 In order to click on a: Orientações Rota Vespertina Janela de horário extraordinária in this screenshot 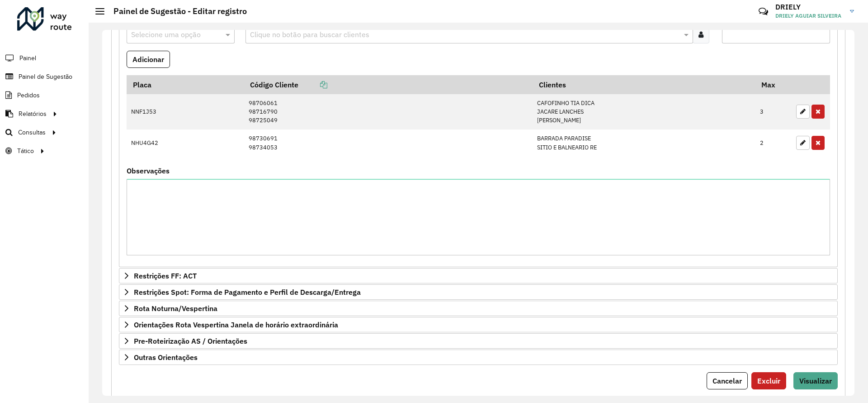, I will do `click(479, 325)`.